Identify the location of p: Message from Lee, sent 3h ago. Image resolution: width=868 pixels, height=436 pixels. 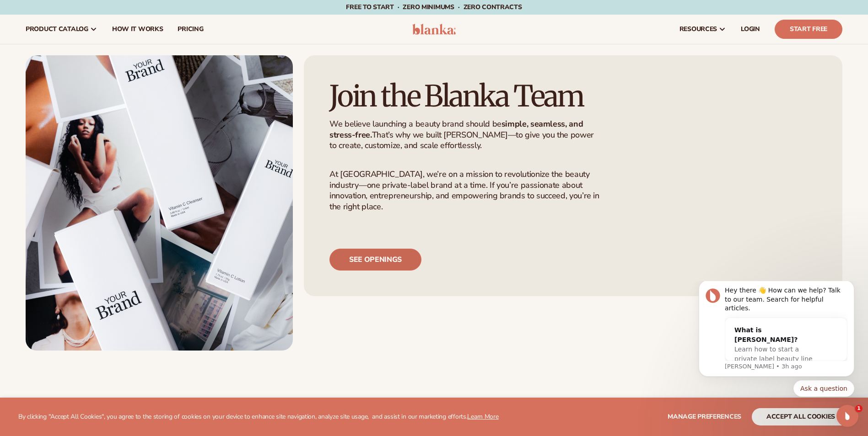
(101, 86).